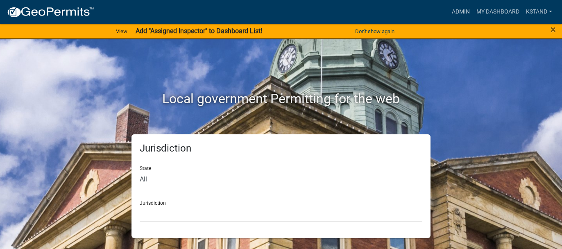 This screenshot has height=249, width=562. I want to click on a: My Dashboard, so click(498, 12).